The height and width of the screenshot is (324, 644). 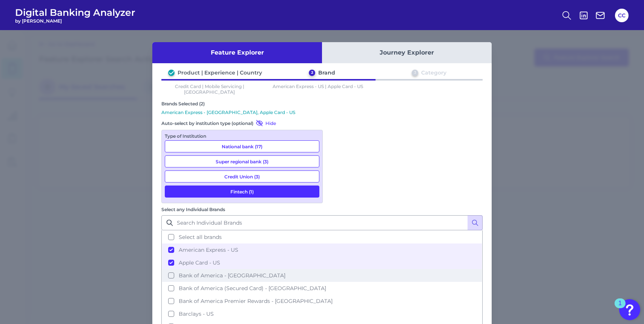 What do you see at coordinates (242, 177) in the screenshot?
I see `button: Credit Union (3)` at bounding box center [242, 177].